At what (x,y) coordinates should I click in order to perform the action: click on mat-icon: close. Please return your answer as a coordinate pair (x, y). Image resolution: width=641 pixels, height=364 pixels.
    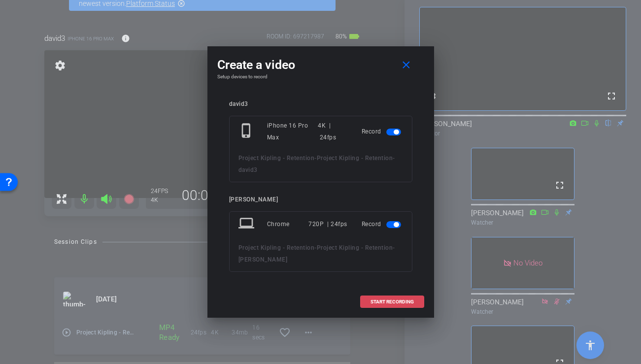
    Looking at the image, I should click on (406, 65).